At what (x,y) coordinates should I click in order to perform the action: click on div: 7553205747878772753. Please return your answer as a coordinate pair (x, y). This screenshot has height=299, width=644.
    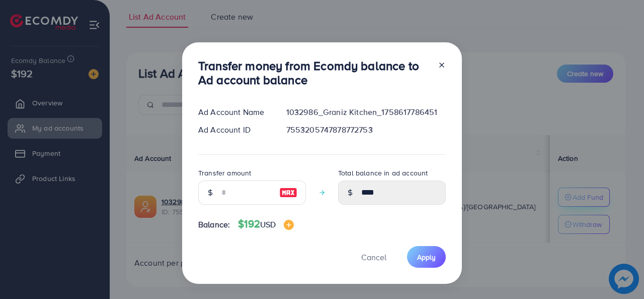
    Looking at the image, I should click on (366, 130).